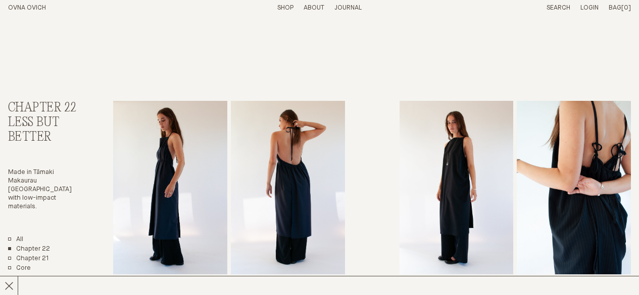 The width and height of the screenshot is (639, 295). Describe the element at coordinates (19, 269) in the screenshot. I see `a: Core` at that location.